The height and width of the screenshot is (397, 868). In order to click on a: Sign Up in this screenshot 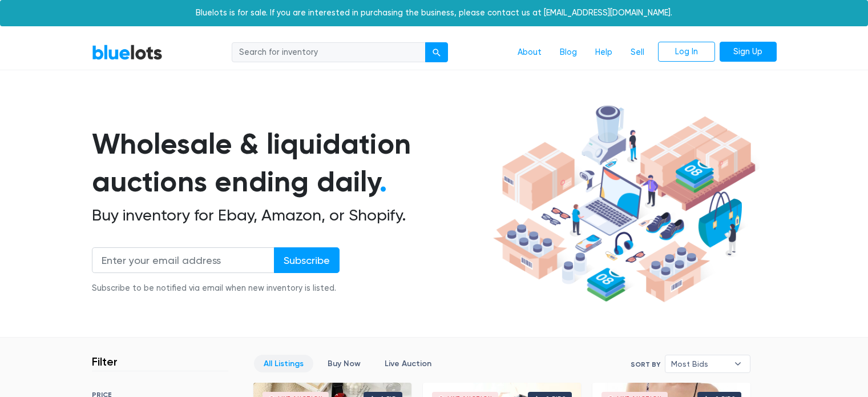, I will do `click(748, 52)`.